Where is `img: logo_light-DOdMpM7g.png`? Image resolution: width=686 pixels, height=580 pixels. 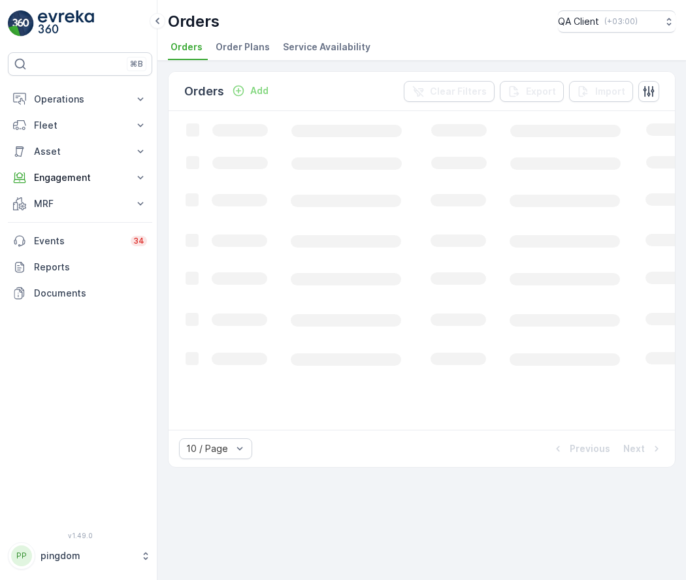 img: logo_light-DOdMpM7g.png is located at coordinates (66, 24).